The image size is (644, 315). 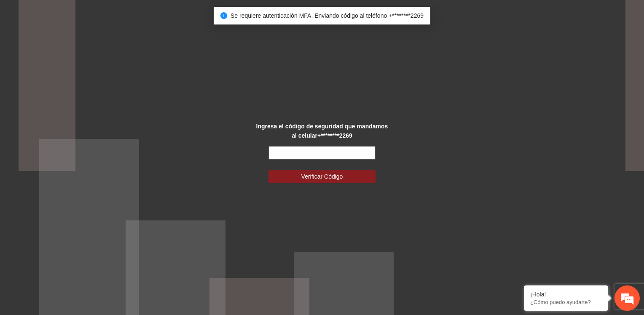 I want to click on span: info-circle, so click(x=224, y=16).